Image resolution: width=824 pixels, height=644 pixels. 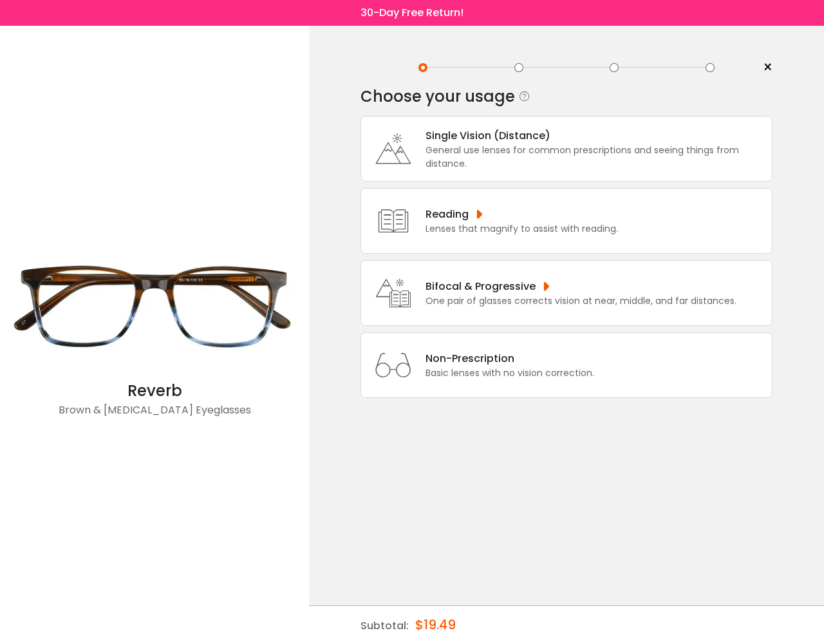 What do you see at coordinates (155, 305) in the screenshot?
I see `img: Brown Reverb - Acetate Eyeglasses` at bounding box center [155, 305].